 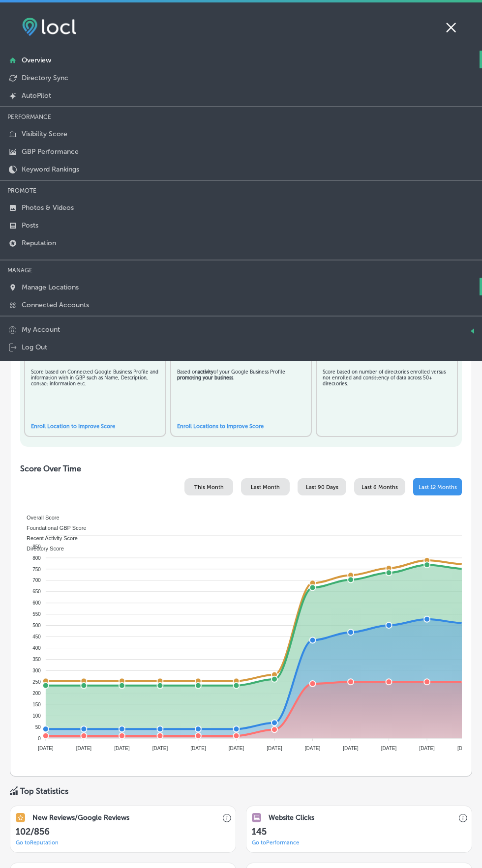 I want to click on p: Connected Accounts, so click(x=55, y=305).